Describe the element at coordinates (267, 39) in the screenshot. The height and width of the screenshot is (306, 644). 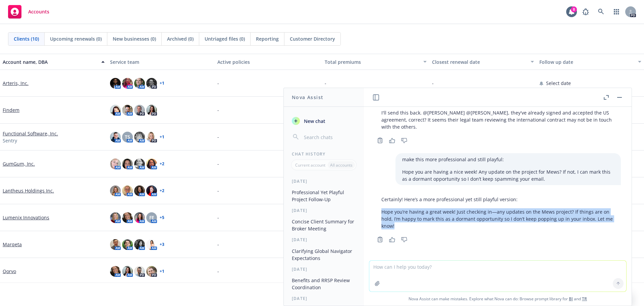
I see `span: Reporting` at that location.